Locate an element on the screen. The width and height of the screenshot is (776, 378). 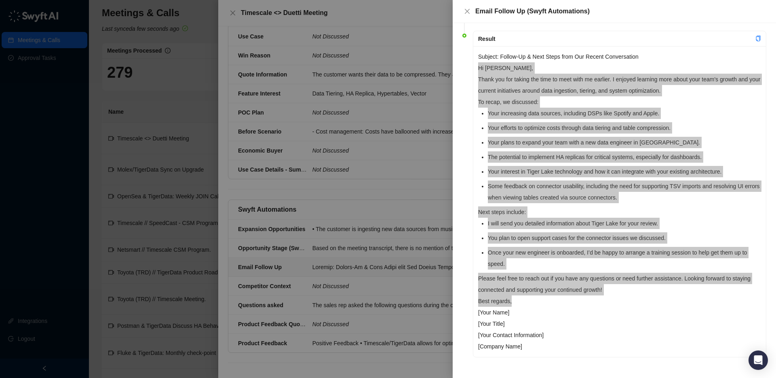
li: I will send you detailed information about Tiger Lake for your review. is located at coordinates (625, 223).